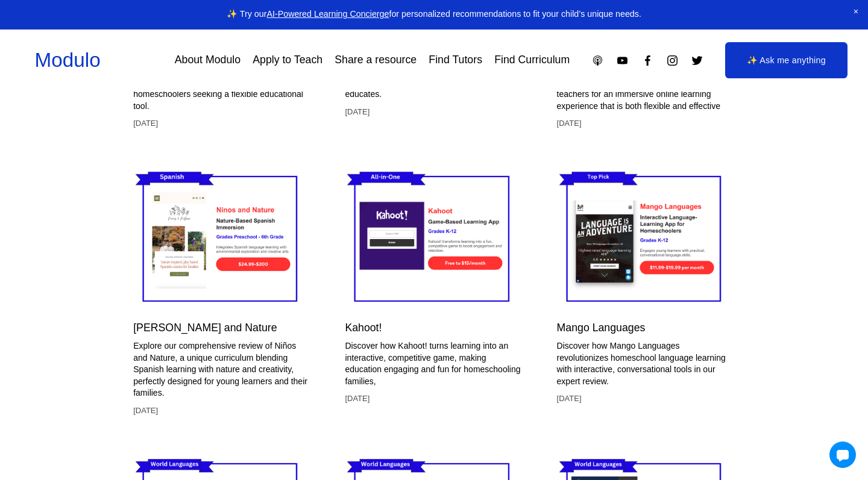 Image resolution: width=868 pixels, height=480 pixels. I want to click on a: Apple Podcasts, so click(597, 60).